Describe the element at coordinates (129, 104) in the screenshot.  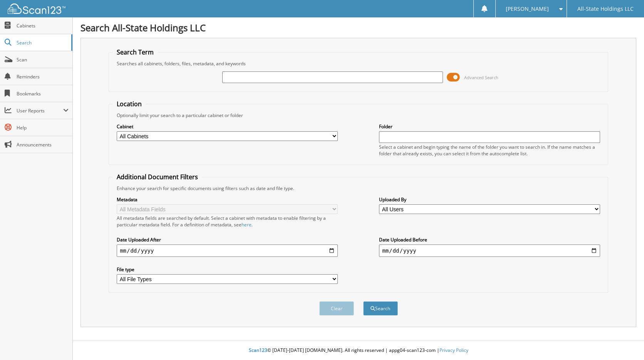
I see `legend: Location` at that location.